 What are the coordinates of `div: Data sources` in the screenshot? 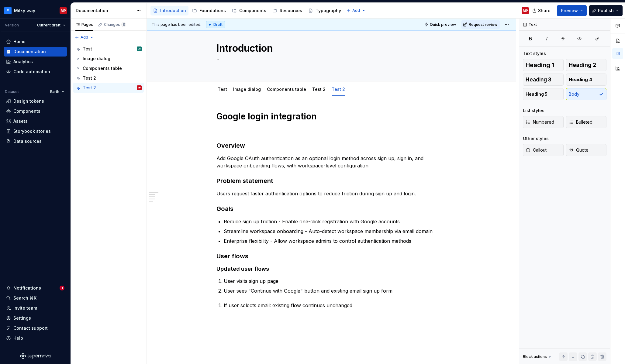 It's located at (27, 141).